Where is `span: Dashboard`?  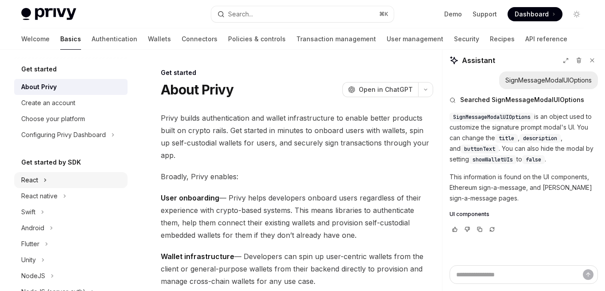
span: Dashboard is located at coordinates (532, 14).